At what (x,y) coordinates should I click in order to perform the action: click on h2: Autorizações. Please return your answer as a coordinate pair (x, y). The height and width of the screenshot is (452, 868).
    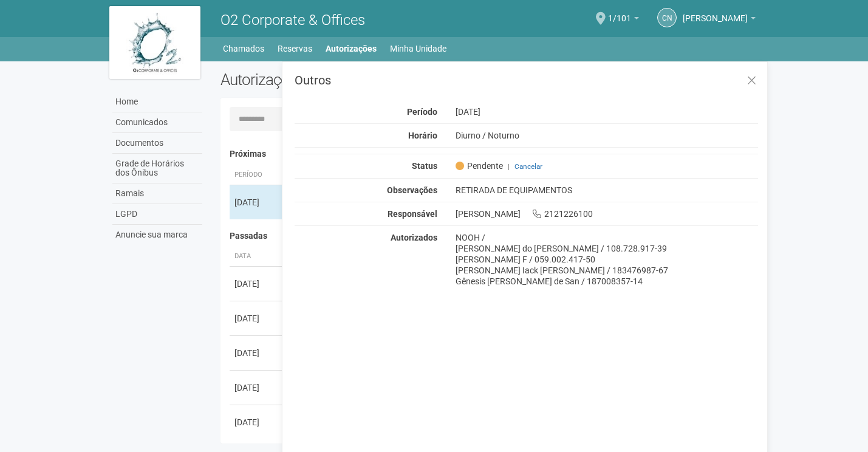
    Looking at the image, I should click on (350, 79).